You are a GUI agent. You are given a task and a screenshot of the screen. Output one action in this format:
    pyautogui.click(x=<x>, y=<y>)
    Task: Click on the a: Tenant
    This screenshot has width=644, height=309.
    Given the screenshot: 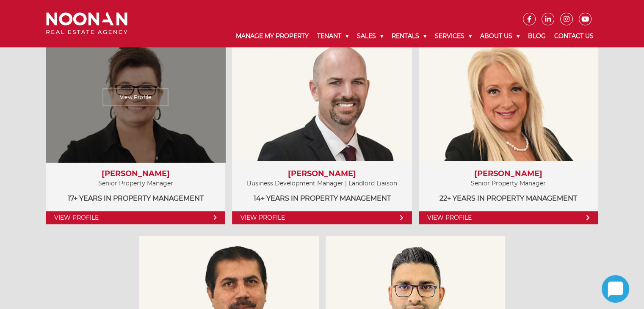 What is the action you would take?
    pyautogui.click(x=332, y=36)
    